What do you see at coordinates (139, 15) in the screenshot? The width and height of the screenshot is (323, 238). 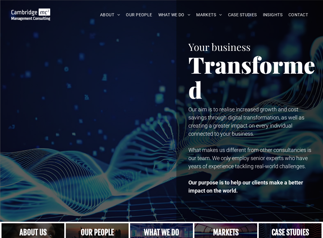 I see `a: OUR PEOPLE` at bounding box center [139, 15].